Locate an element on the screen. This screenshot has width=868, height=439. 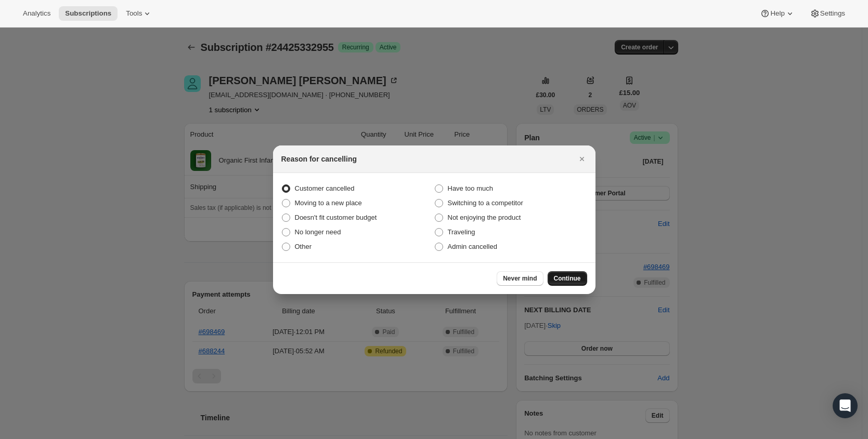
span: Switching to a competitor is located at coordinates (485, 202).